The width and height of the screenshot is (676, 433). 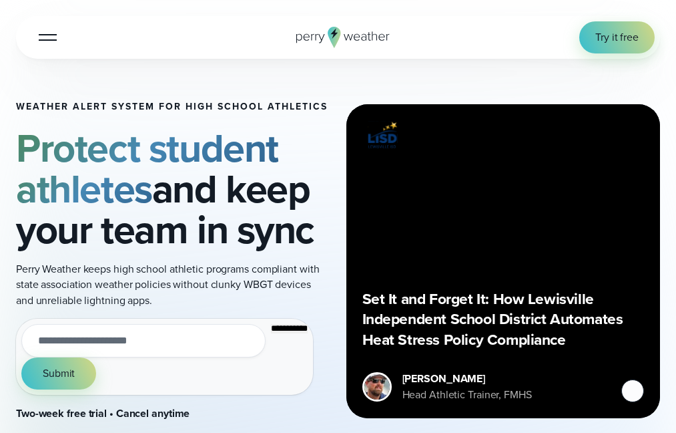 What do you see at coordinates (503, 318) in the screenshot?
I see `p: Set It and Forget It: How Lewisville Independent School District Automates Heat Stress Policy Com...` at bounding box center [503, 318].